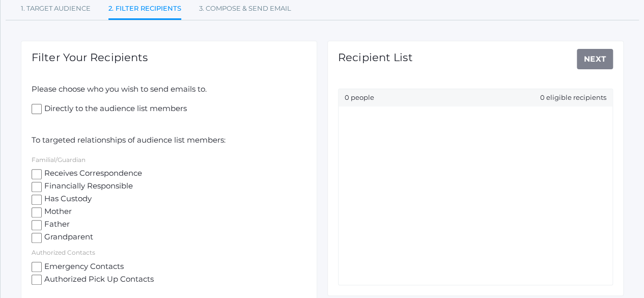  What do you see at coordinates (169, 89) in the screenshot?
I see `p: Please choose who you wish to send emails to.` at bounding box center [169, 89].